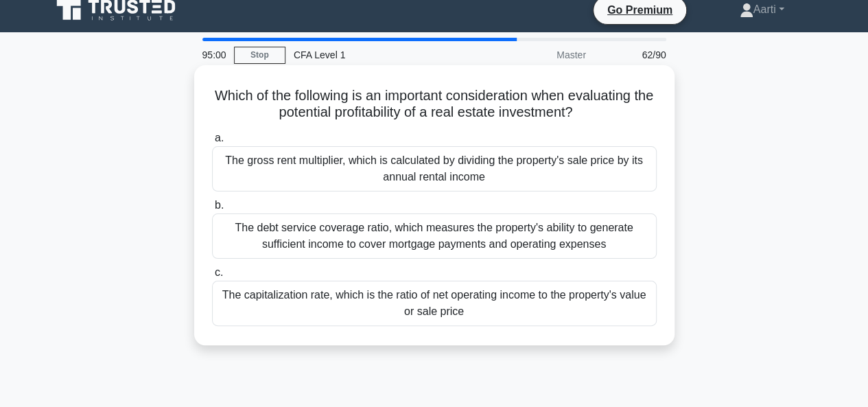 Image resolution: width=868 pixels, height=407 pixels. I want to click on span: a., so click(218, 137).